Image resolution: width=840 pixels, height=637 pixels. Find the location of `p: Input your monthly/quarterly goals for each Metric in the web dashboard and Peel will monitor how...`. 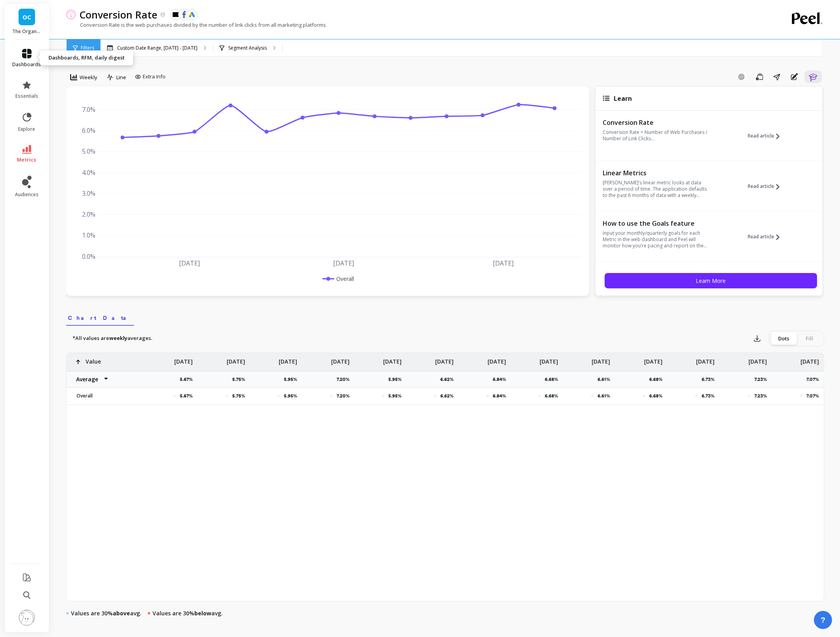

p: Input your monthly/quarterly goals for each Metric in the web dashboard and Peel will monitor how... is located at coordinates (656, 240).